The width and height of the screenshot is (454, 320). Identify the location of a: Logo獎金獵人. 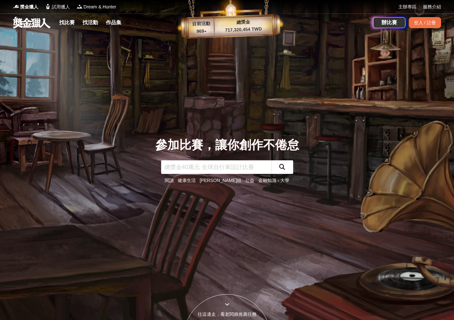
(26, 7).